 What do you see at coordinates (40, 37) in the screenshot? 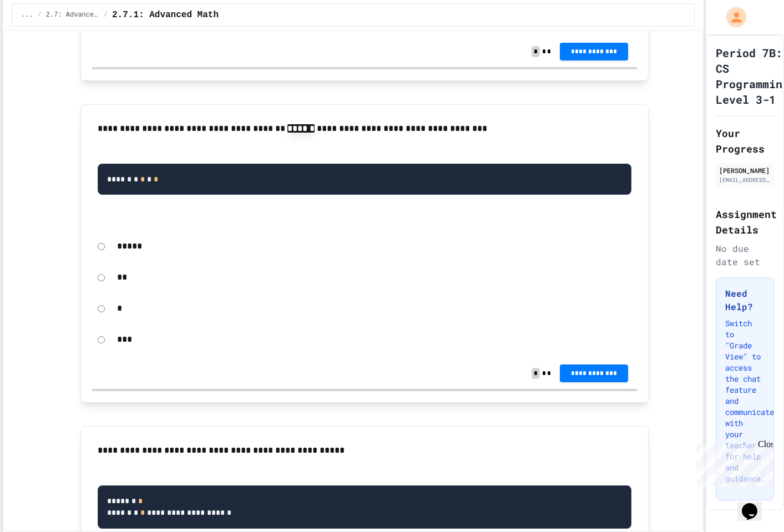
I see `div: Chat with us now!Close` at bounding box center [40, 37].